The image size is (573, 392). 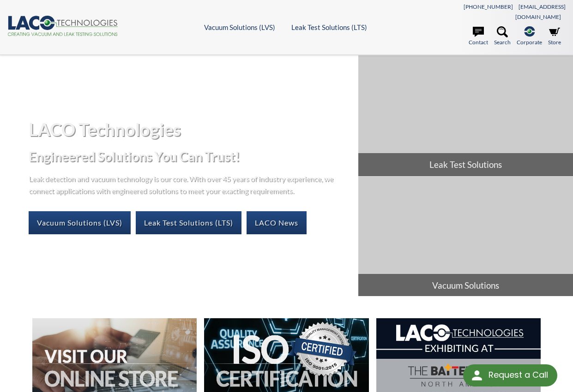 What do you see at coordinates (183, 184) in the screenshot?
I see `p: Leak detection and vacuum technology is our core. With over 45 years of industry experience, we c...` at bounding box center [183, 184].